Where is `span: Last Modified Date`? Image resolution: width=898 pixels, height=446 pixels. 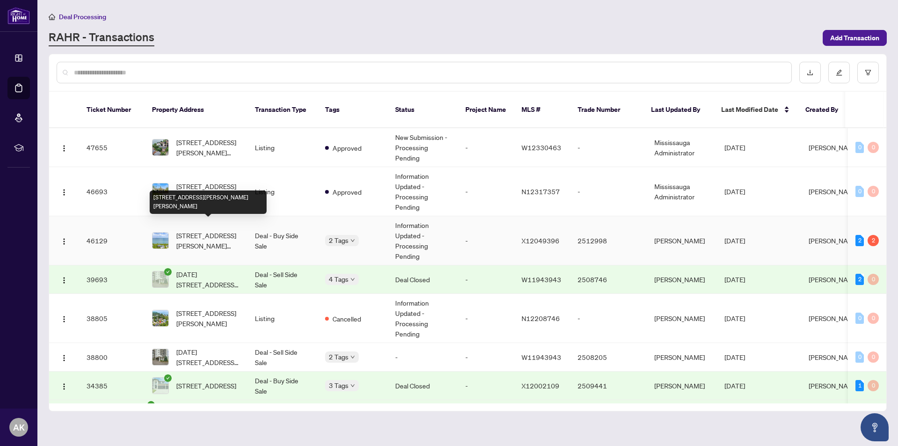
span: Last Modified Date is located at coordinates (750, 109).